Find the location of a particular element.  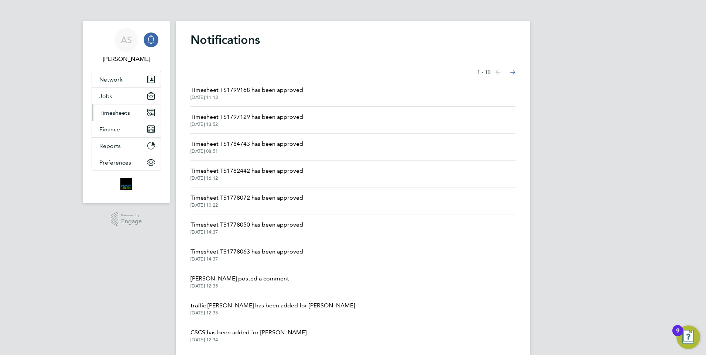

span: Timesheet TS1778072 has been approved is located at coordinates (247, 198).